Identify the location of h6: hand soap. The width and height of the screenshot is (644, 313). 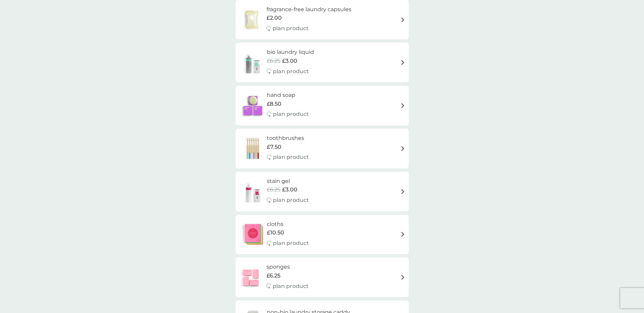
(288, 96).